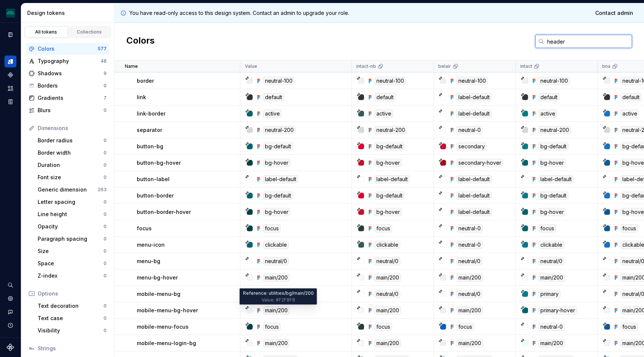 The height and width of the screenshot is (357, 644). I want to click on button: Search ⌘K, so click(11, 285).